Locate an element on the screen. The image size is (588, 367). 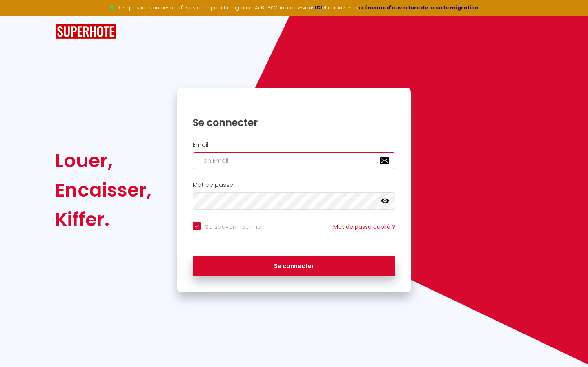
img: SuperHote logo is located at coordinates (86, 31).